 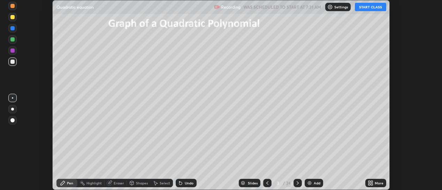 What do you see at coordinates (310, 183) in the screenshot?
I see `img: add-slide-button` at bounding box center [310, 183].